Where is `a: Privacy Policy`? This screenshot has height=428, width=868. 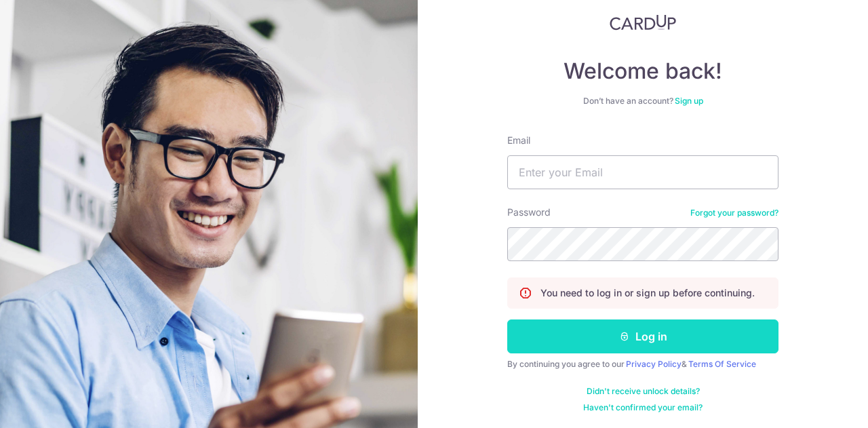 a: Privacy Policy is located at coordinates (654, 364).